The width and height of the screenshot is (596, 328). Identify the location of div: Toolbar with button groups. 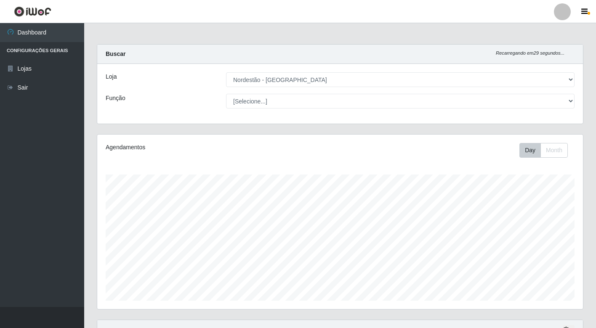
(547, 150).